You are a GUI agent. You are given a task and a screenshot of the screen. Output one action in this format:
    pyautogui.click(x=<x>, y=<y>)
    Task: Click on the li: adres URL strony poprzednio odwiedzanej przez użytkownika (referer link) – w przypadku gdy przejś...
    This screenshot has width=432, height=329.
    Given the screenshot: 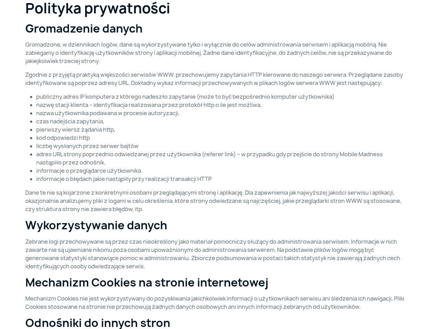 What is the action you would take?
    pyautogui.click(x=222, y=158)
    